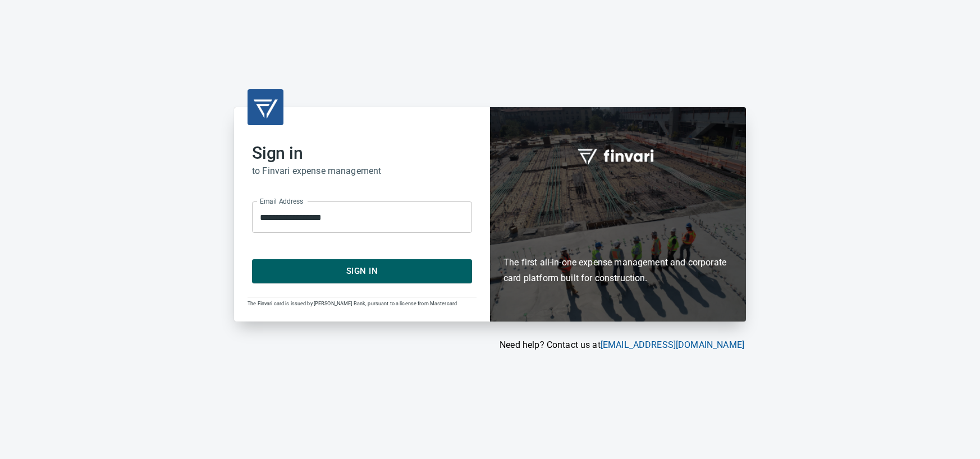 The width and height of the screenshot is (980, 459). What do you see at coordinates (266, 107) in the screenshot?
I see `img: transparent_logo.png` at bounding box center [266, 107].